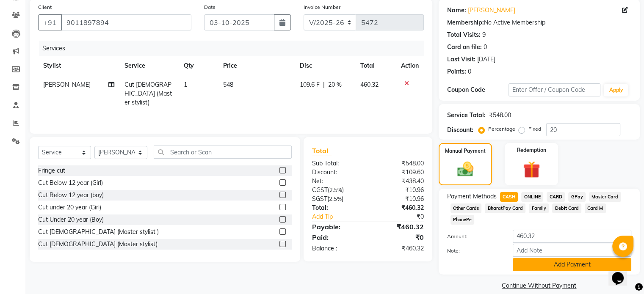 The width and height of the screenshot is (644, 294). I want to click on div: Sub Total:, so click(337, 164).